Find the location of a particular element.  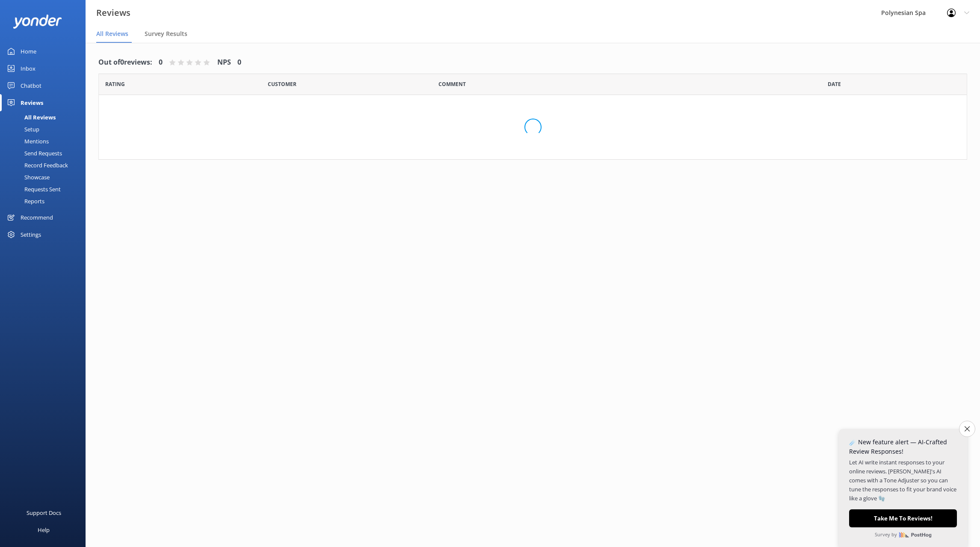

a: Record Feedback is located at coordinates (45, 166).